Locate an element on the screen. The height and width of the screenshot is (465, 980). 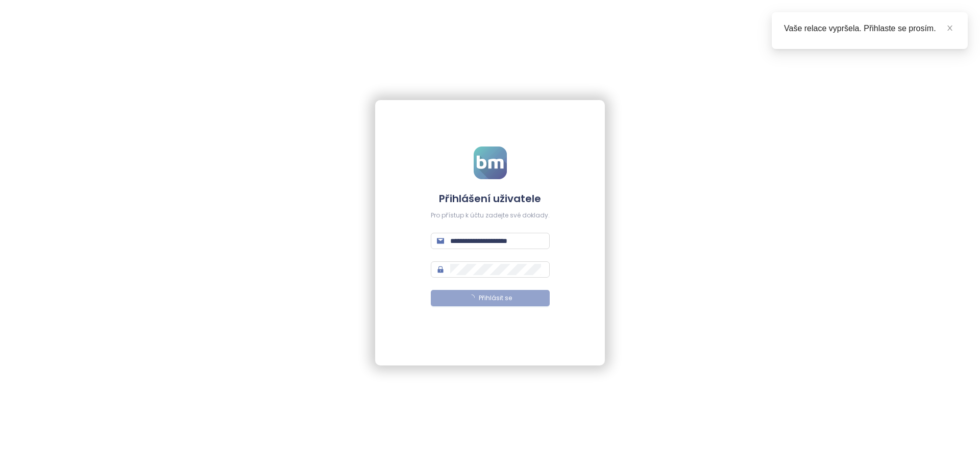
font: Přihlásit se is located at coordinates (495, 297).